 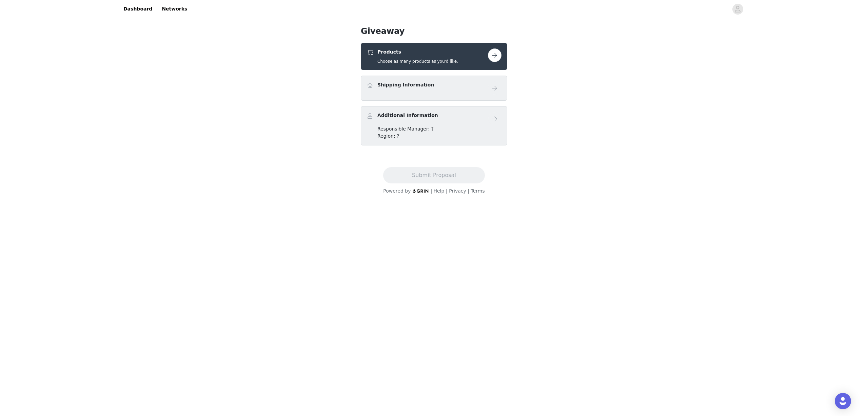 I want to click on h1: Giveaway, so click(x=434, y=31).